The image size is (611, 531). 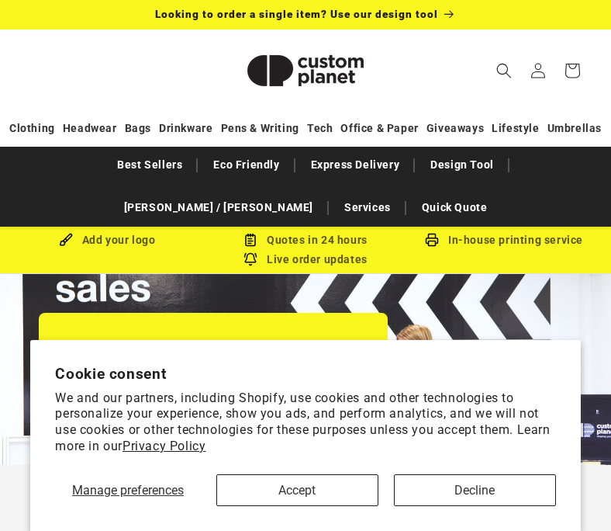 I want to click on a: Clothing, so click(x=32, y=128).